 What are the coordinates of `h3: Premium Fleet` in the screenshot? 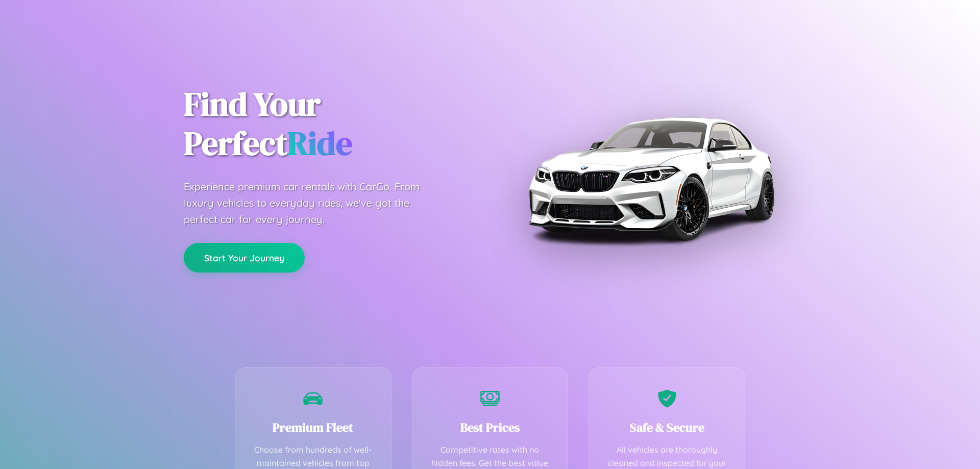 It's located at (313, 427).